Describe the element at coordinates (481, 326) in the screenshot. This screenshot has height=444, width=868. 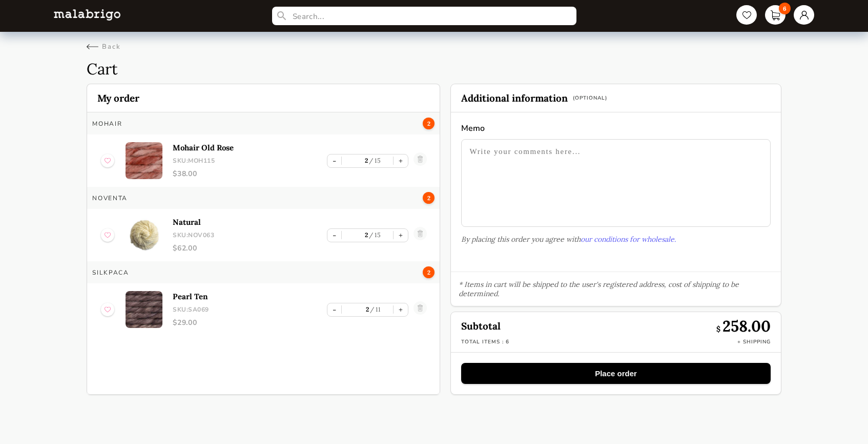
I see `strong: Subtotal` at that location.